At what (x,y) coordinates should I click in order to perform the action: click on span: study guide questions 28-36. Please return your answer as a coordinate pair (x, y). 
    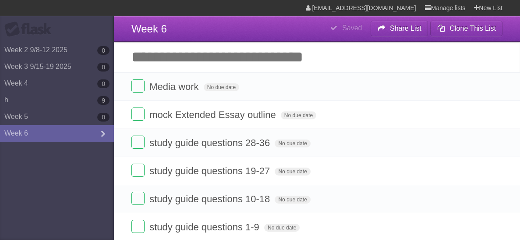
    Looking at the image, I should click on (211, 142).